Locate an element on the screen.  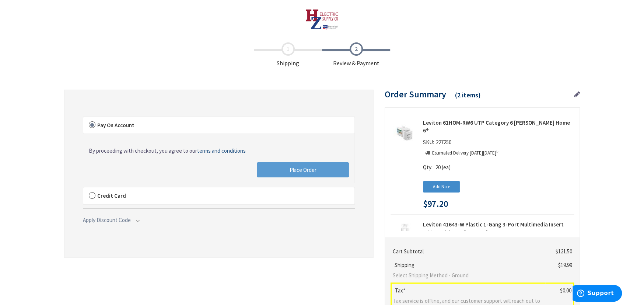
div: SKU: is located at coordinates (438, 143).